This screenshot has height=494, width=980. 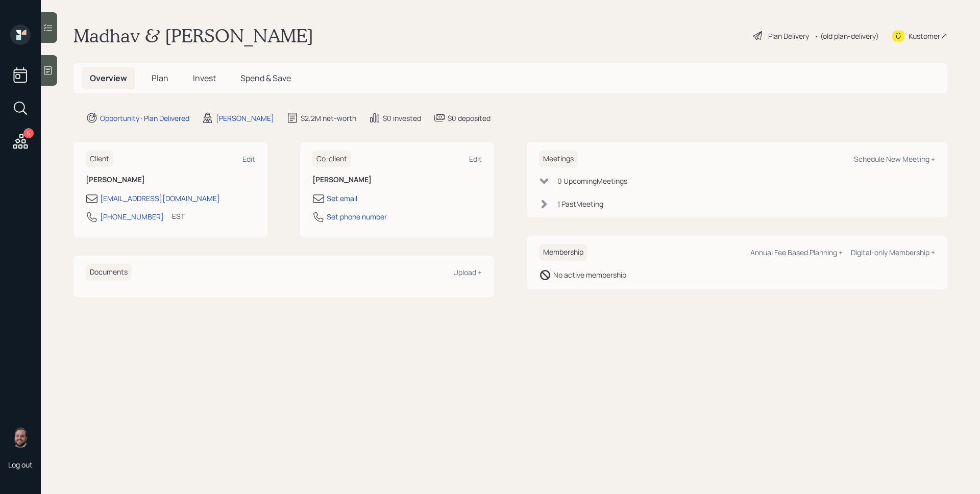 What do you see at coordinates (592, 181) in the screenshot?
I see `div: 0 Upcoming Meeting s` at bounding box center [592, 181].